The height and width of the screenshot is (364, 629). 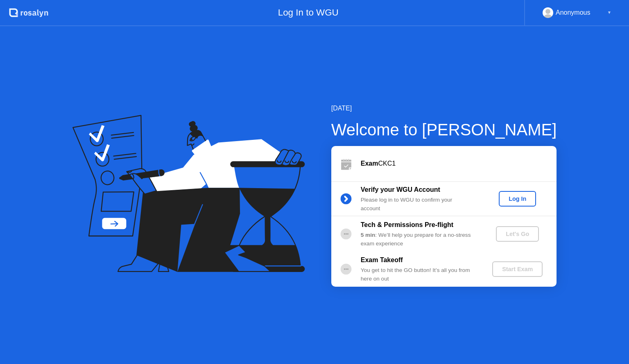 I want to click on div: Let's Go, so click(x=517, y=234).